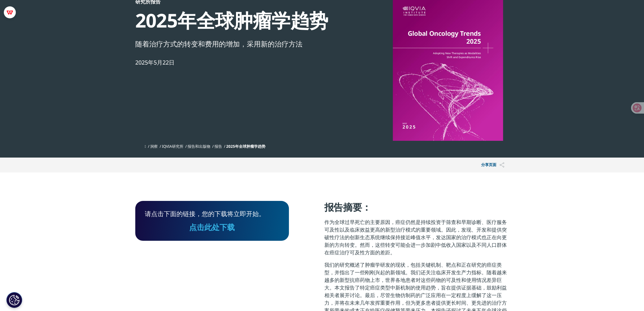 The width and height of the screenshot is (644, 311). I want to click on a: 报告, so click(218, 146).